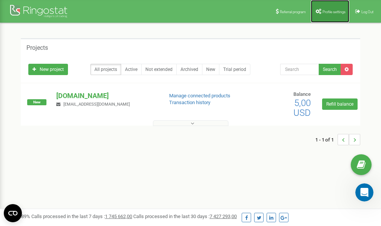 This screenshot has height=226, width=381. Describe the element at coordinates (189, 70) in the screenshot. I see `a: Archived` at that location.